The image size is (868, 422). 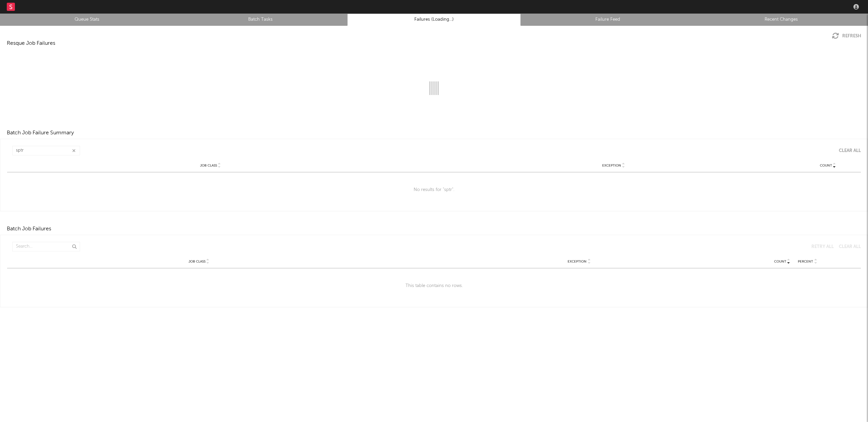 I want to click on button: Retry All, so click(x=820, y=247).